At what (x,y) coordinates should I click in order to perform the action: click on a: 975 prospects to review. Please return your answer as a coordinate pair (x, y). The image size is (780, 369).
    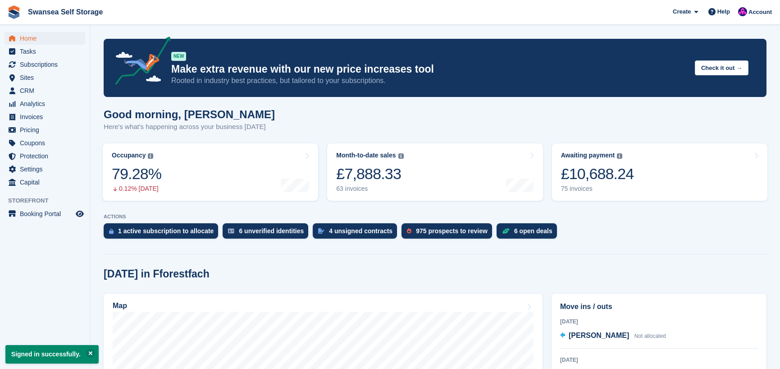
    Looking at the image, I should click on (449, 233).